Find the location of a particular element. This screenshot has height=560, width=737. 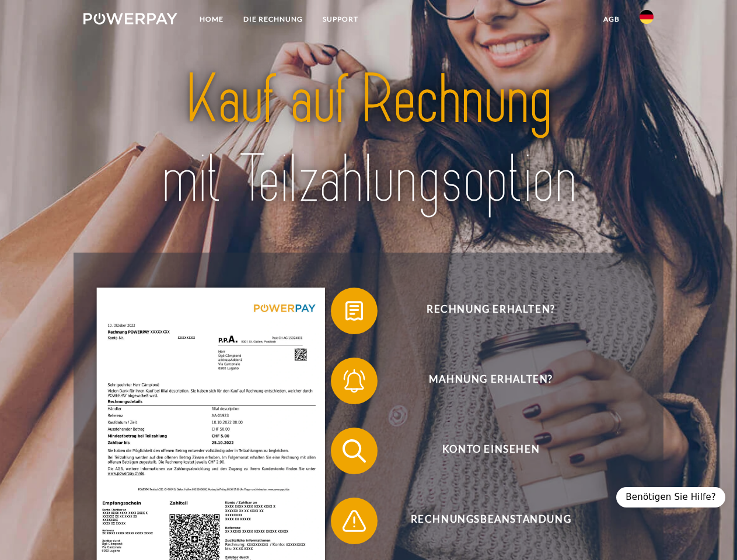

span: Mahnung erhalten? is located at coordinates (490, 381).